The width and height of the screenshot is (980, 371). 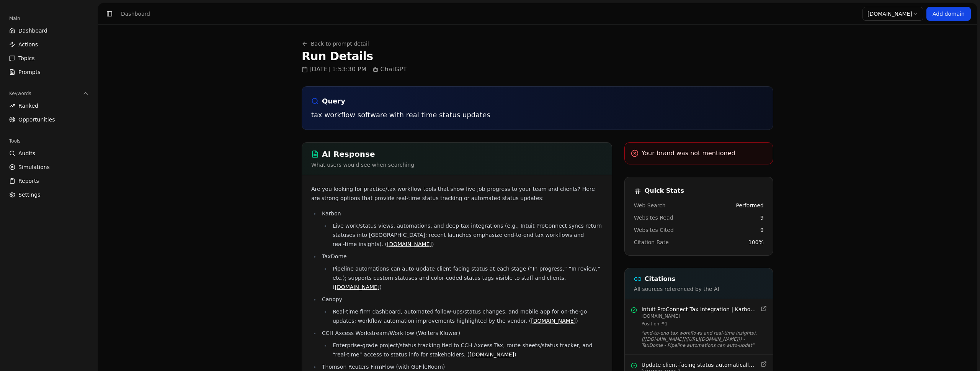 I want to click on span: ChatGPT, so click(x=389, y=70).